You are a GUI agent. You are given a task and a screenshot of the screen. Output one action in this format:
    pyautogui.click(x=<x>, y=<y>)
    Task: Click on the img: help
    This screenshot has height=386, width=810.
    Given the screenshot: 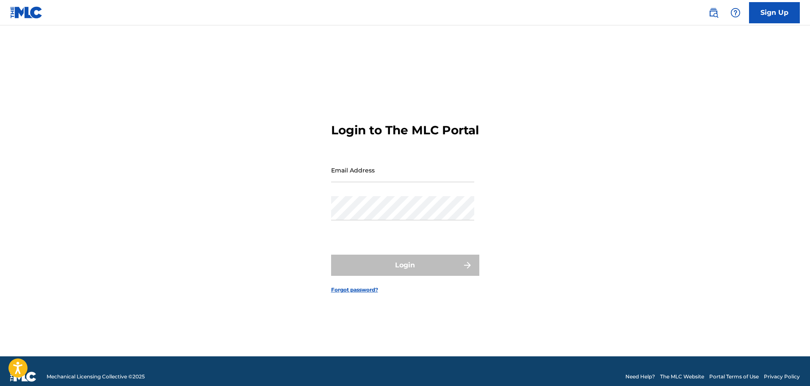 What is the action you would take?
    pyautogui.click(x=735, y=13)
    